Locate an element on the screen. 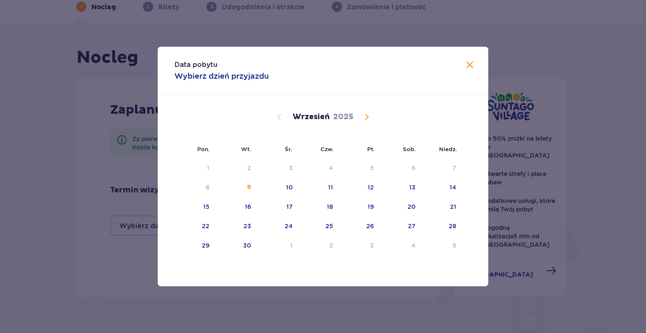  div: 17 is located at coordinates (289, 207).